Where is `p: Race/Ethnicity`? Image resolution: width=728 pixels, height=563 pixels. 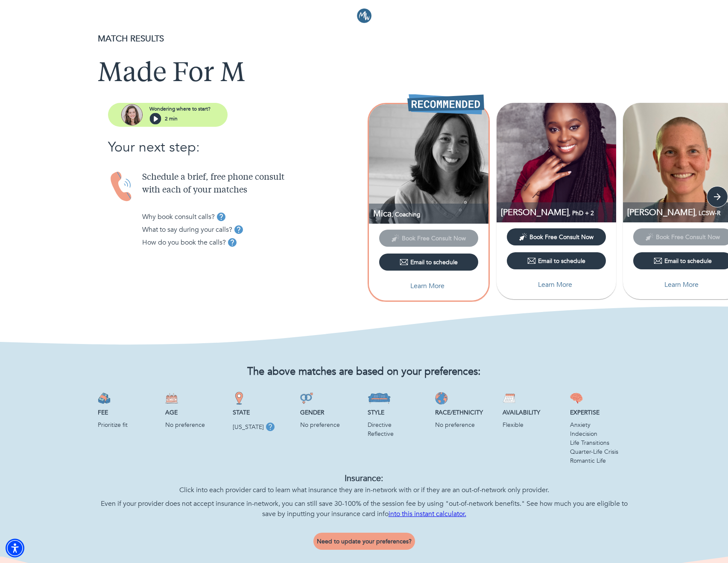 p: Race/Ethnicity is located at coordinates (466, 412).